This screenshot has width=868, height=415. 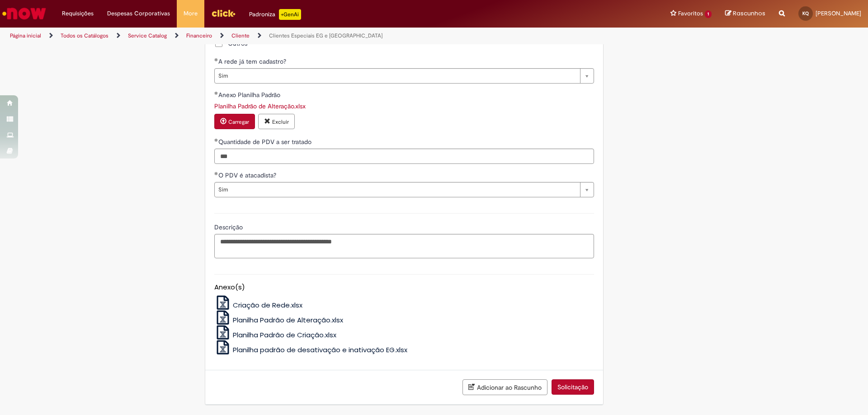 What do you see at coordinates (691, 14) in the screenshot?
I see `span: Favoritos` at bounding box center [691, 14].